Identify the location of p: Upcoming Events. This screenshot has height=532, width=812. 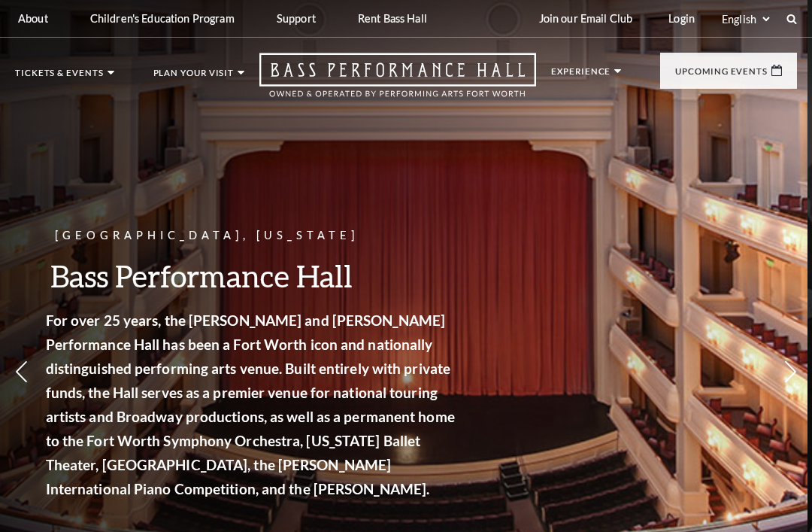
(721, 75).